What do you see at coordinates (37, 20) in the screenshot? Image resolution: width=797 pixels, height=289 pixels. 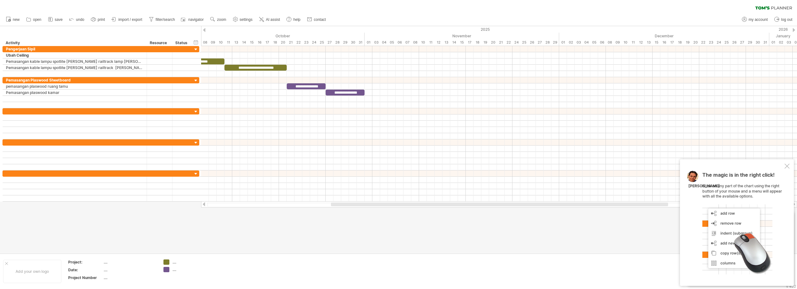 I see `span: open` at bounding box center [37, 20].